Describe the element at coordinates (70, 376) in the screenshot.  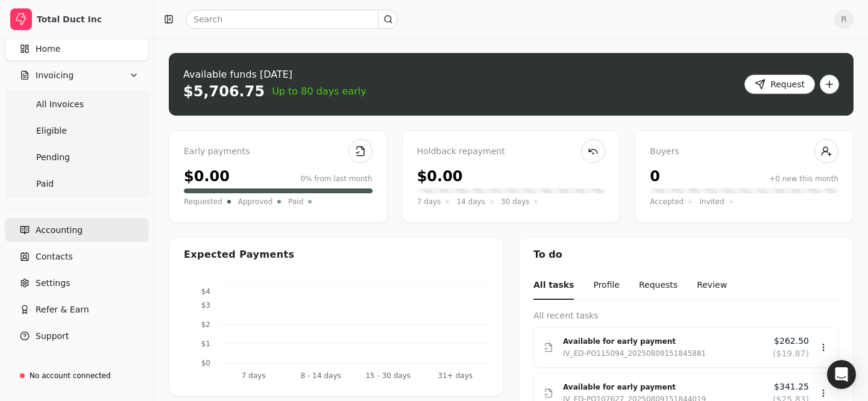
I see `div: No account connected` at that location.